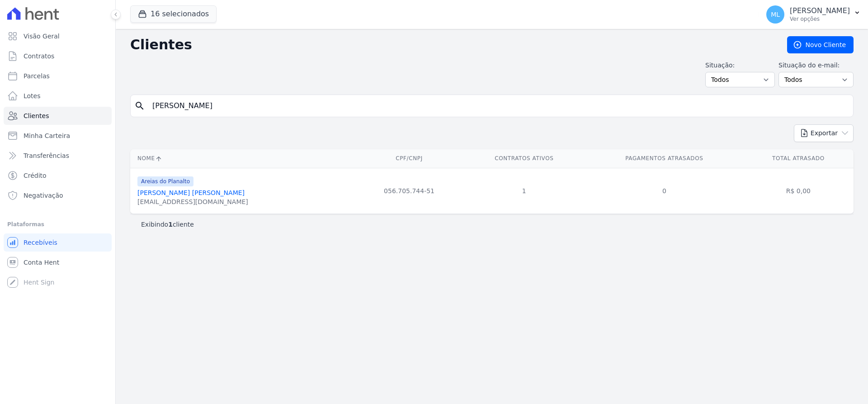 The width and height of the screenshot is (868, 404). Describe the element at coordinates (47, 136) in the screenshot. I see `span: Minha Carteira` at that location.